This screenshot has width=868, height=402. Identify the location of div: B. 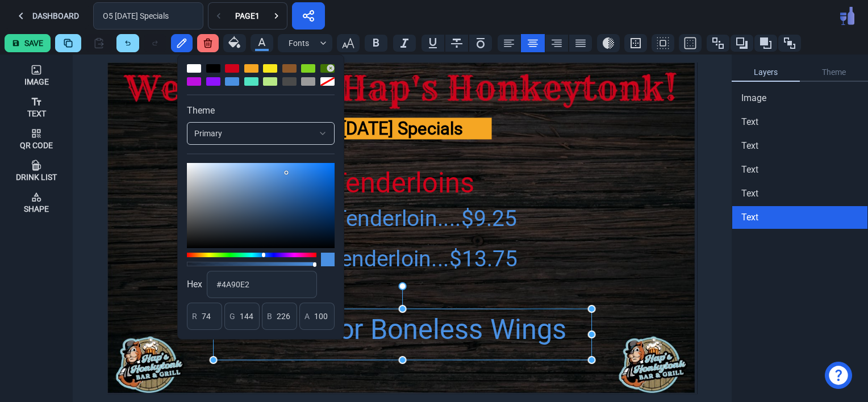
(269, 316).